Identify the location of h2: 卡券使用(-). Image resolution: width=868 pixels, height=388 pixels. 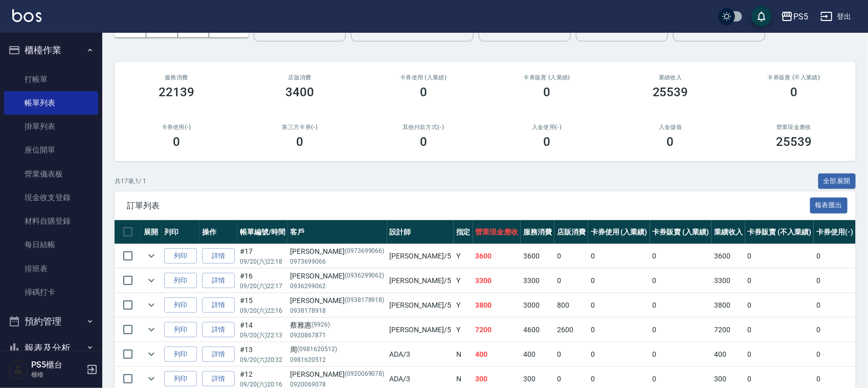
(177, 127).